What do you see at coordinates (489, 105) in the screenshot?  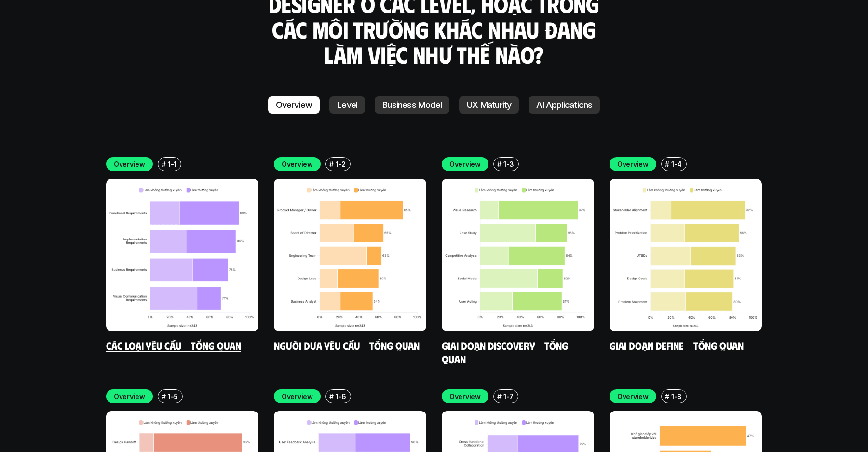 I see `p: UX Maturity` at bounding box center [489, 105].